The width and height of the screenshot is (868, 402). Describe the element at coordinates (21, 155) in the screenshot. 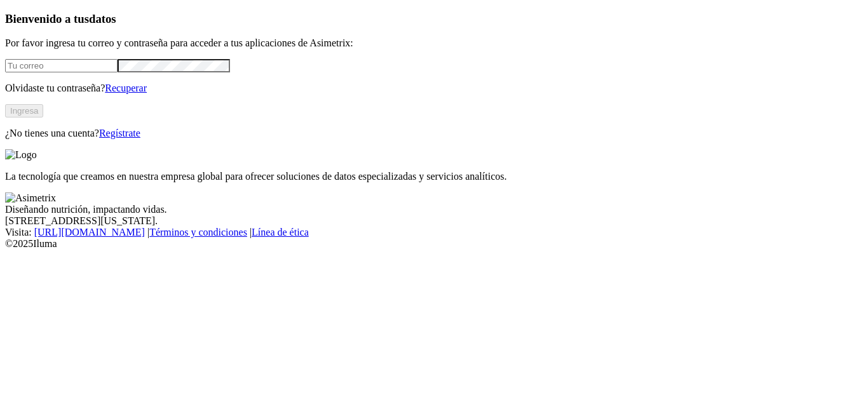

I see `img: Logo` at that location.